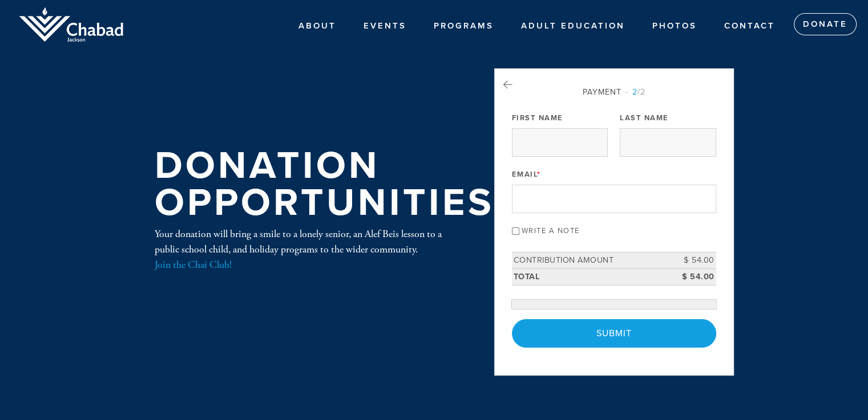 The width and height of the screenshot is (868, 420). Describe the element at coordinates (551, 231) in the screenshot. I see `label: Write a note` at that location.